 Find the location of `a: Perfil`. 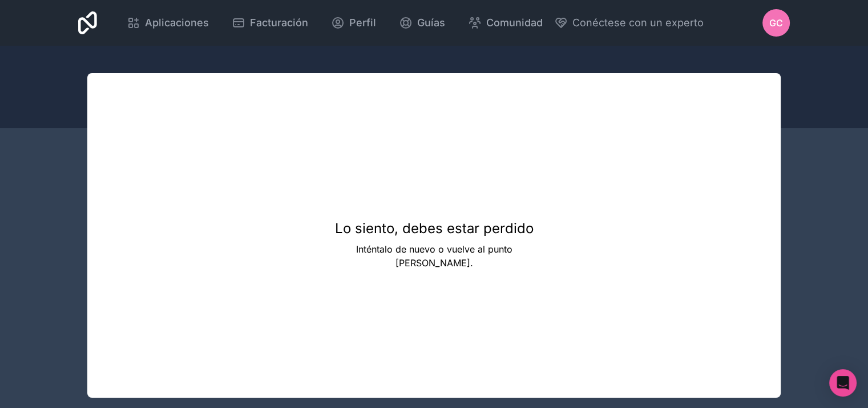

a: Perfil is located at coordinates (353, 22).